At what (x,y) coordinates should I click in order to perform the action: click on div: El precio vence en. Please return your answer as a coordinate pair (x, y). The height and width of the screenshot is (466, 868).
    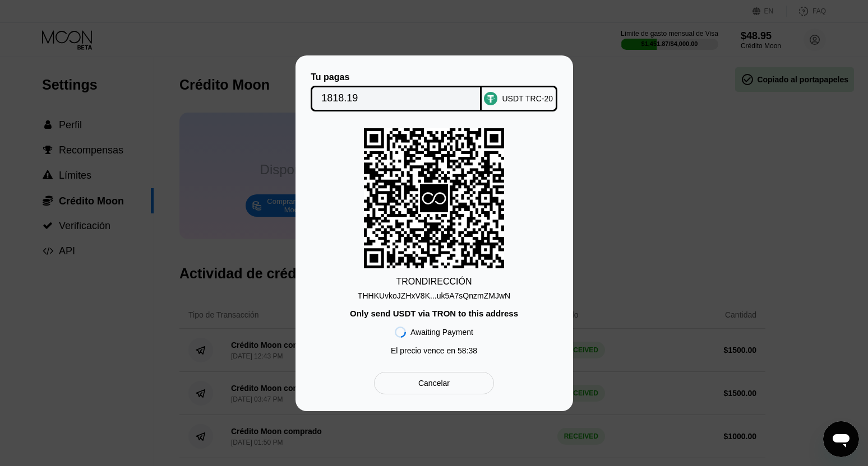
    Looking at the image, I should click on (434, 351).